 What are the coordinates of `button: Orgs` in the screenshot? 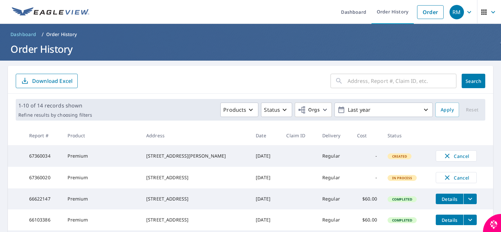 It's located at (313, 110).